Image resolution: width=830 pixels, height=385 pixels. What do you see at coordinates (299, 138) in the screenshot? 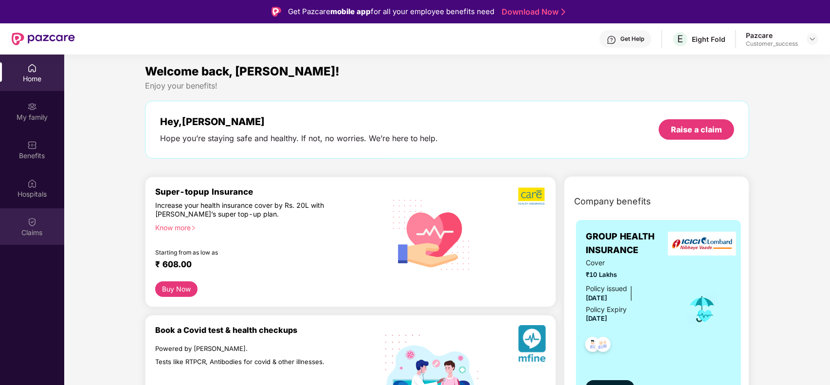
I see `div: Hope you’re staying safe and healthy. If not, no worries. We’re here to help.` at bounding box center [299, 138].